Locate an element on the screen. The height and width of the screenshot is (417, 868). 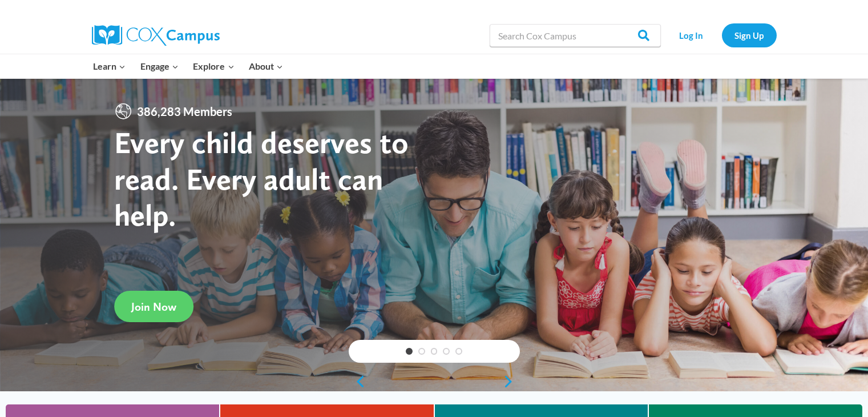
a: 2 is located at coordinates (422, 351).